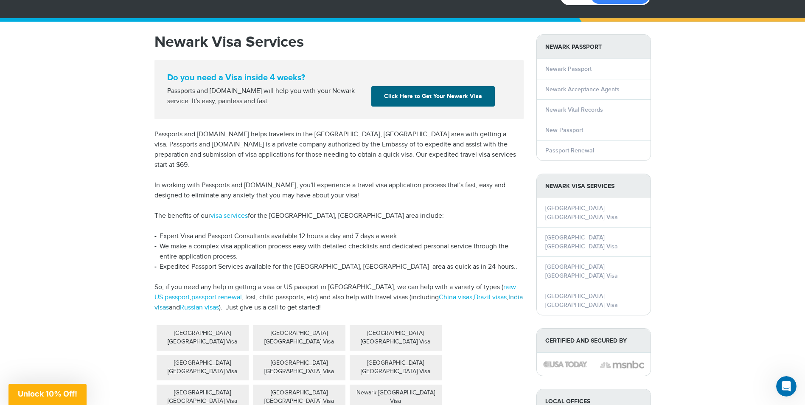 The width and height of the screenshot is (805, 405). I want to click on a: Brazil visas, so click(490, 297).